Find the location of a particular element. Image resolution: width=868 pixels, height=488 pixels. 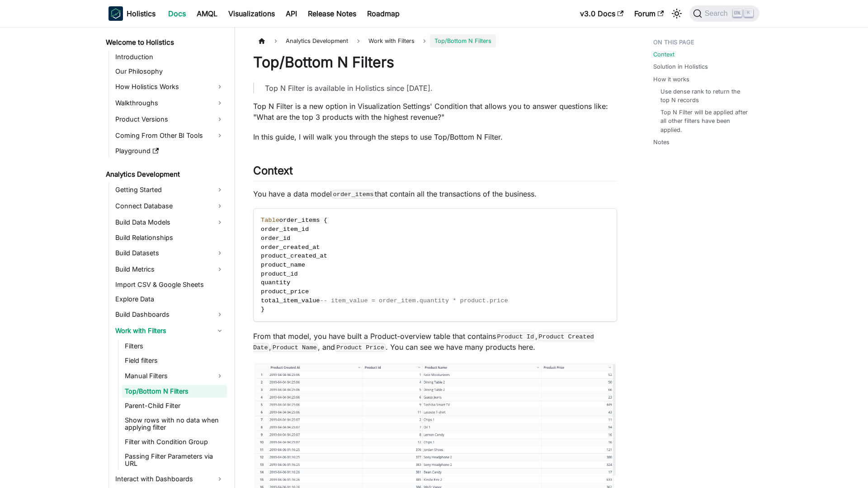

a: Work with Filters is located at coordinates (170, 331).